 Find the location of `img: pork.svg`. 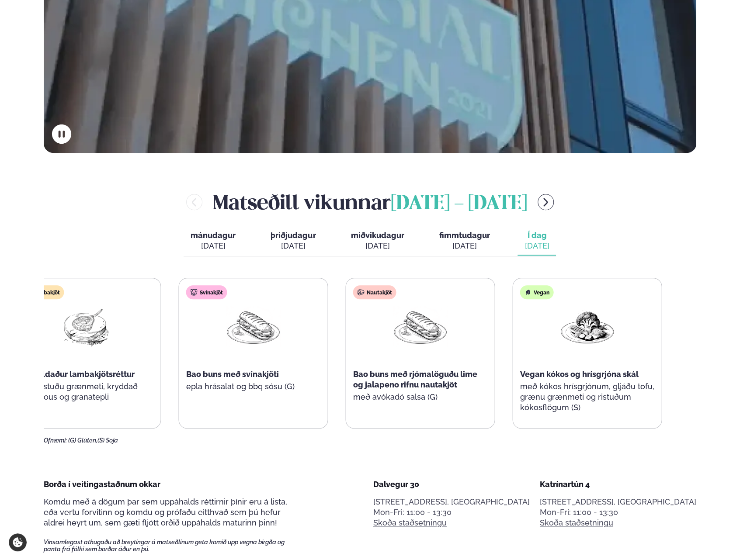

img: pork.svg is located at coordinates (194, 292).